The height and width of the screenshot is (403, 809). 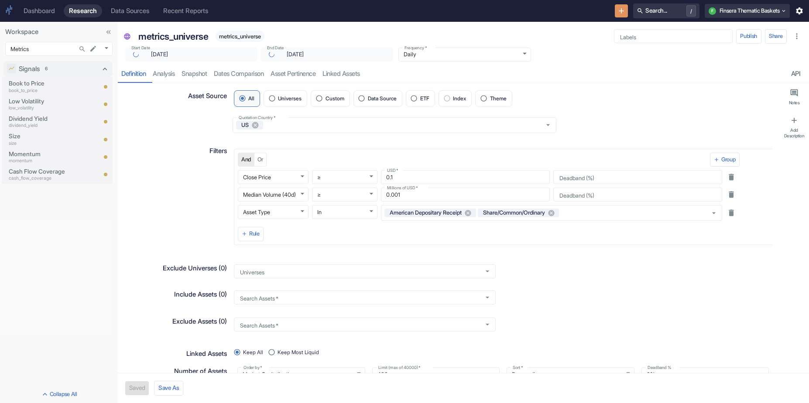 What do you see at coordinates (273, 195) in the screenshot?
I see `div: Median Volume (40d)` at bounding box center [273, 195].